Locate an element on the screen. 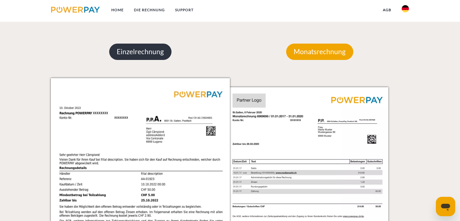  a: Home is located at coordinates (117, 10).